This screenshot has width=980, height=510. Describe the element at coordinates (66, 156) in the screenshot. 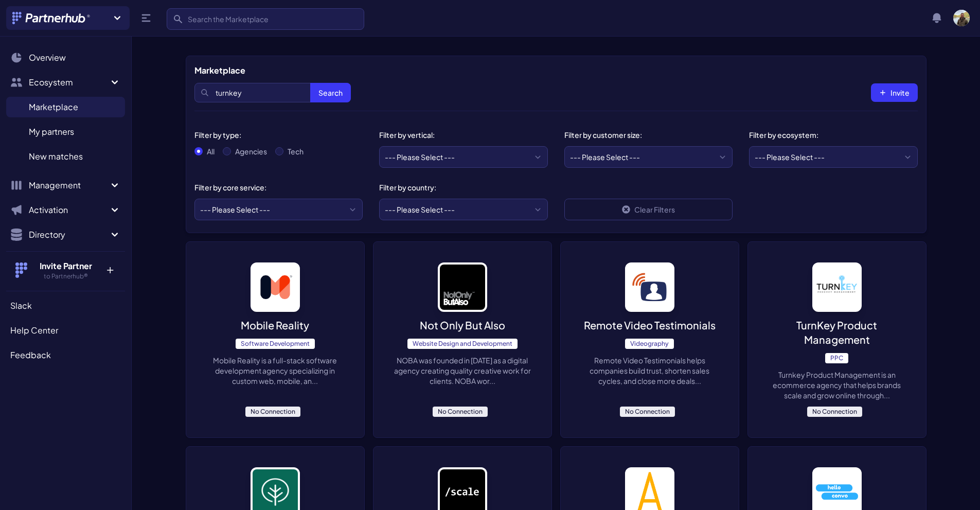

I see `a: New matches` at that location.